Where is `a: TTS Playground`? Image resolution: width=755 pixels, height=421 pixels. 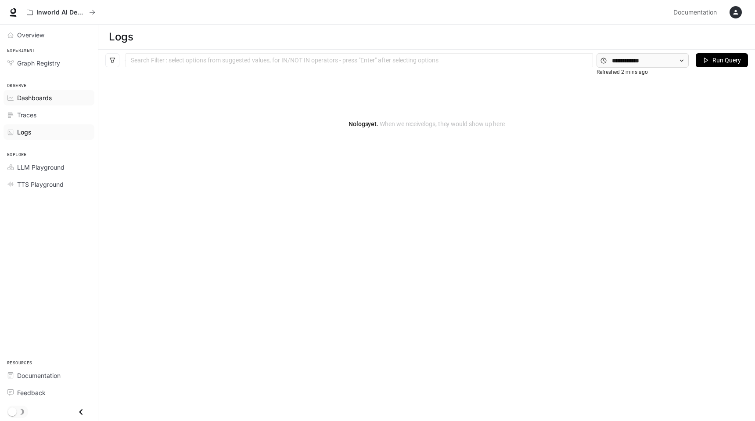
a: TTS Playground is located at coordinates (49, 184).